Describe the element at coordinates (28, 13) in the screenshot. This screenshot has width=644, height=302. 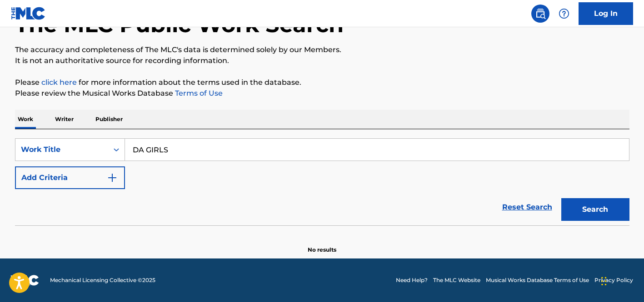
I see `img: MLC Logo` at that location.